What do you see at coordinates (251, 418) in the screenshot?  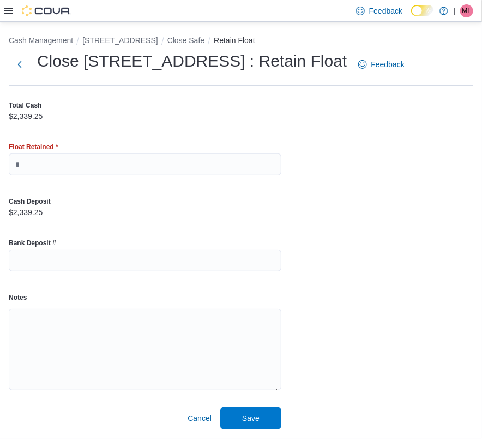 I see `span: Save` at bounding box center [251, 418].